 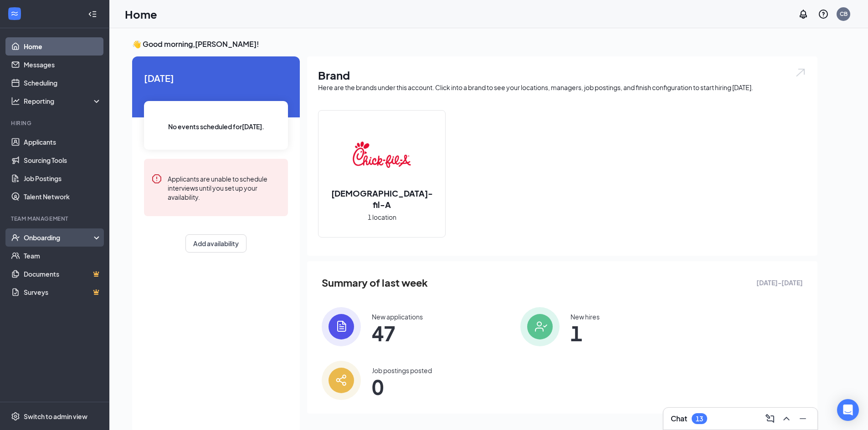 What do you see at coordinates (62, 83) in the screenshot?
I see `a: Scheduling` at bounding box center [62, 83].